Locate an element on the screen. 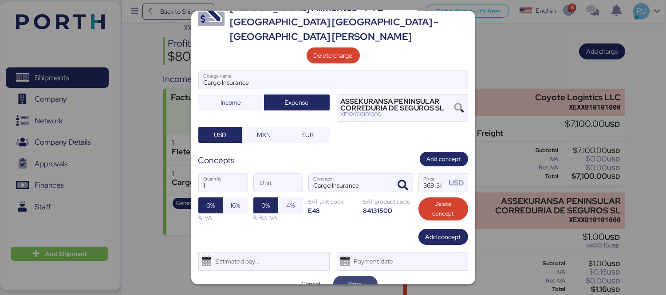  span: Income is located at coordinates (231, 102).